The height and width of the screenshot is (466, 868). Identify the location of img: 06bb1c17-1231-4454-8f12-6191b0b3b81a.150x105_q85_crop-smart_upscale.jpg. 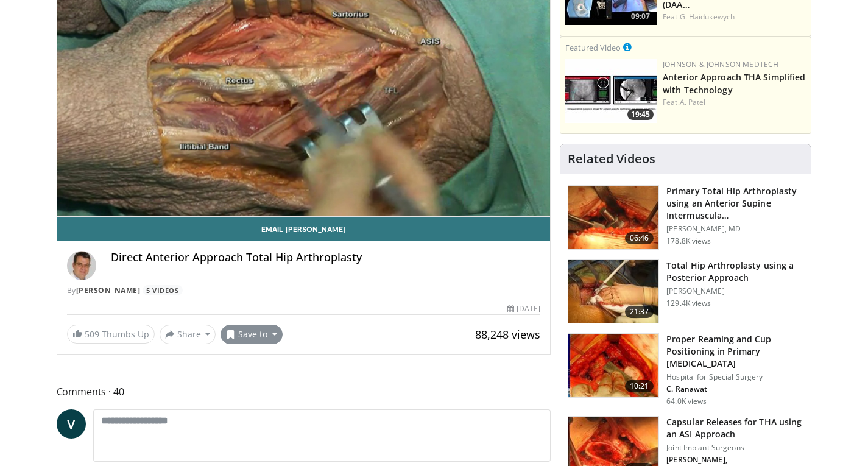
(611, 90).